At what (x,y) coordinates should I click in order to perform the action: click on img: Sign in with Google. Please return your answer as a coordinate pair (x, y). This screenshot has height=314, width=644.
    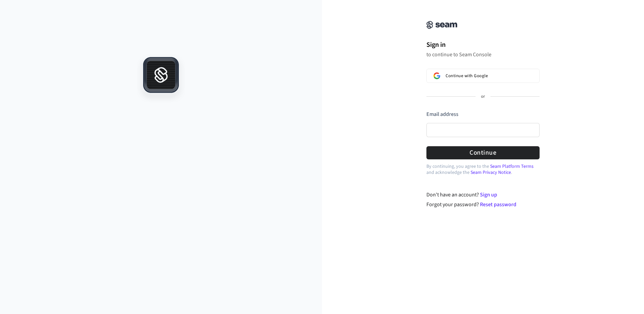
    Looking at the image, I should click on (437, 76).